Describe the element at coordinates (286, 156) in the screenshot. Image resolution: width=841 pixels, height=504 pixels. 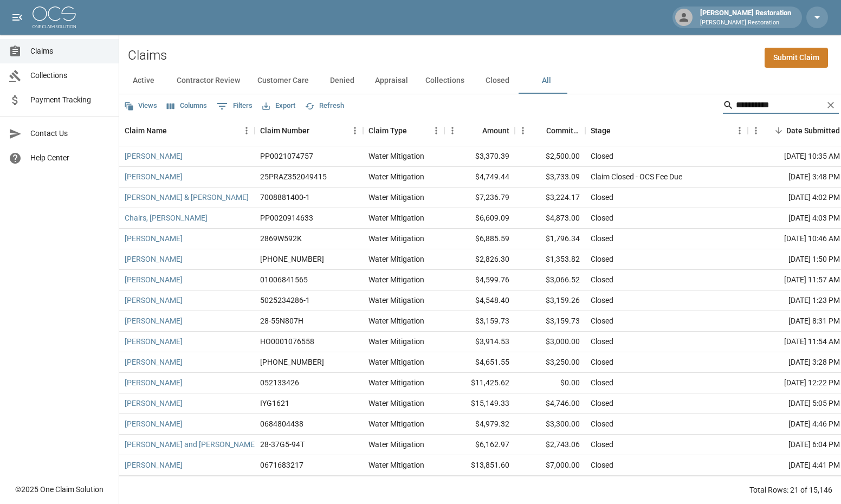
I see `div: PP0021074757` at that location.